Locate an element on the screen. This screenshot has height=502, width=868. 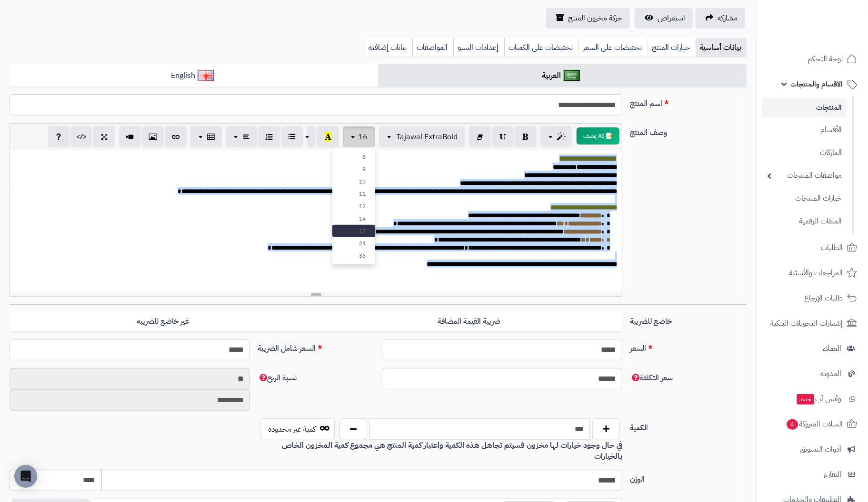
label: ضريبة القيمة المضافة is located at coordinates (470, 321).